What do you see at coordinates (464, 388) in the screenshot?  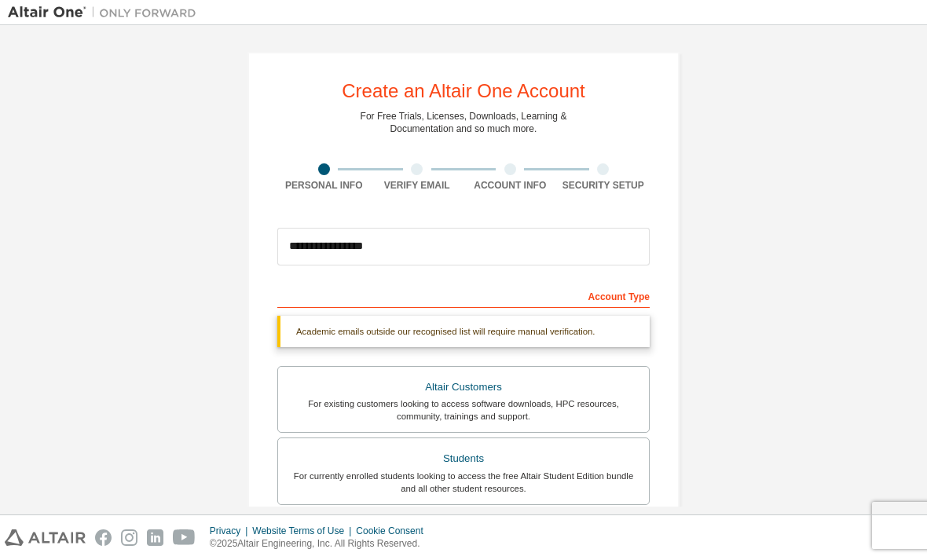 I see `div: Altair Customers` at bounding box center [464, 388].